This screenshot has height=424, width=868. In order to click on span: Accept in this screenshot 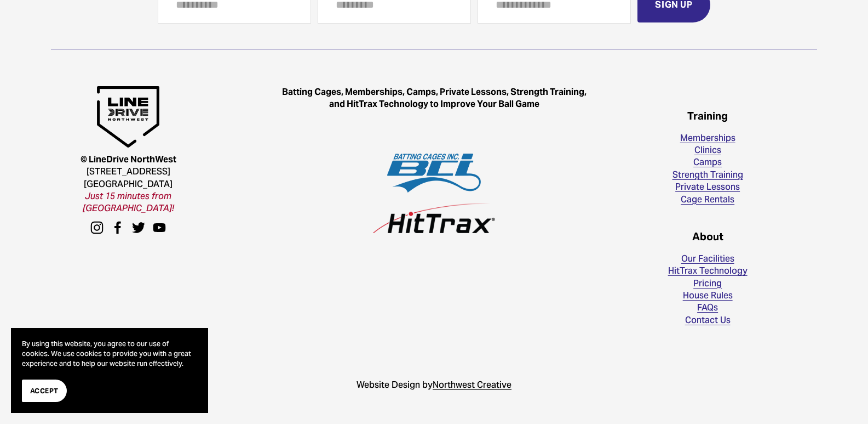, I will do `click(44, 390)`.